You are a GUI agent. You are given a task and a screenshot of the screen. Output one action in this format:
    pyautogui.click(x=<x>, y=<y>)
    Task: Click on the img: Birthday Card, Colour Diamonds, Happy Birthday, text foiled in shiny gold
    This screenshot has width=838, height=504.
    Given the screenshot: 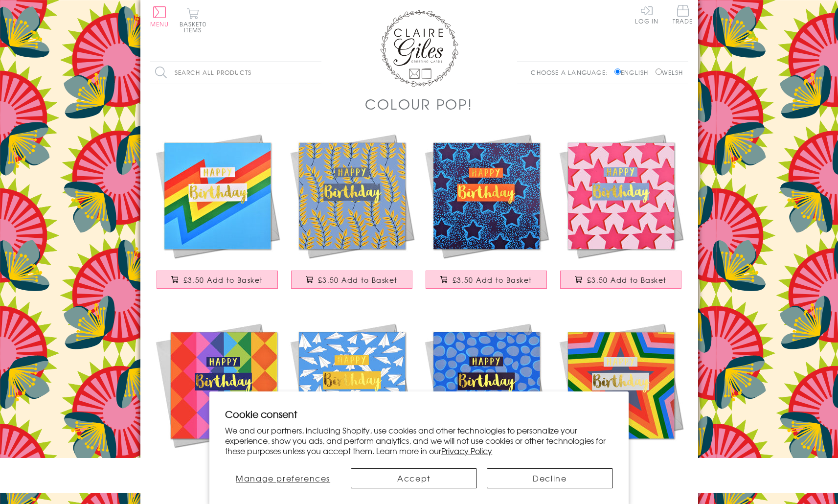 What is the action you would take?
    pyautogui.click(x=217, y=385)
    